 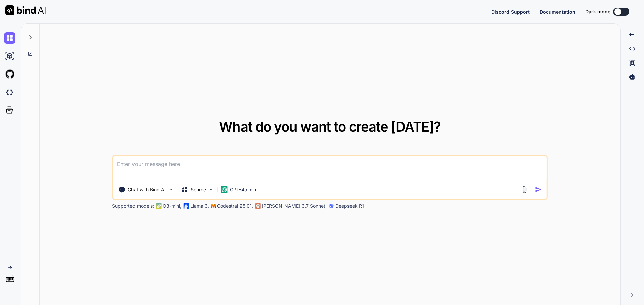 What do you see at coordinates (198, 190) in the screenshot?
I see `p: Source` at bounding box center [198, 190].